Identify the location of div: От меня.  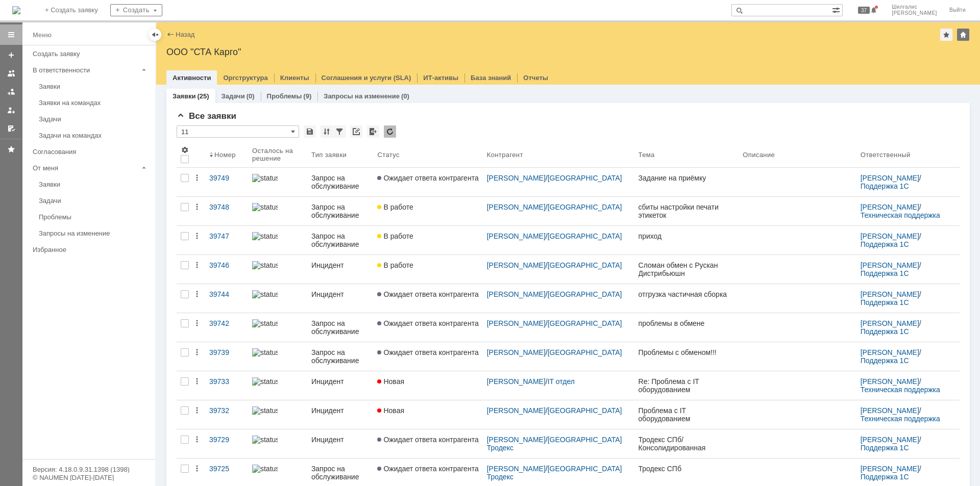
(86, 168).